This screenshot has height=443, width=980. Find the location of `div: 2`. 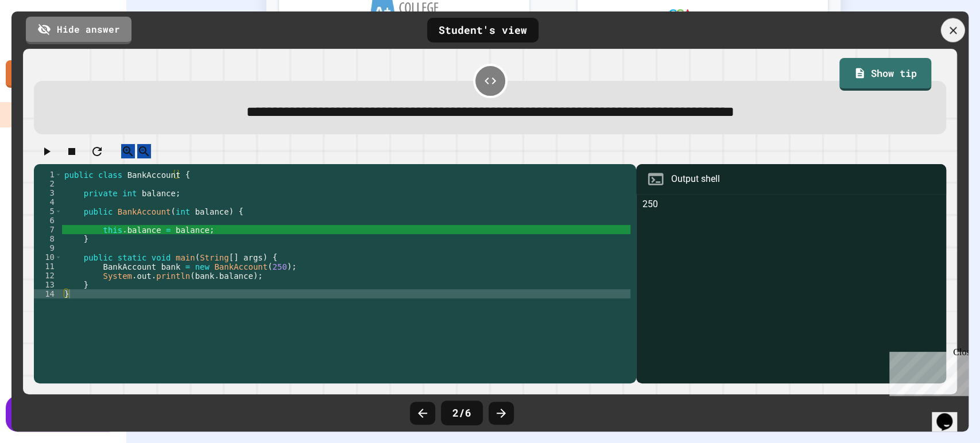

div: 2 is located at coordinates (48, 184).